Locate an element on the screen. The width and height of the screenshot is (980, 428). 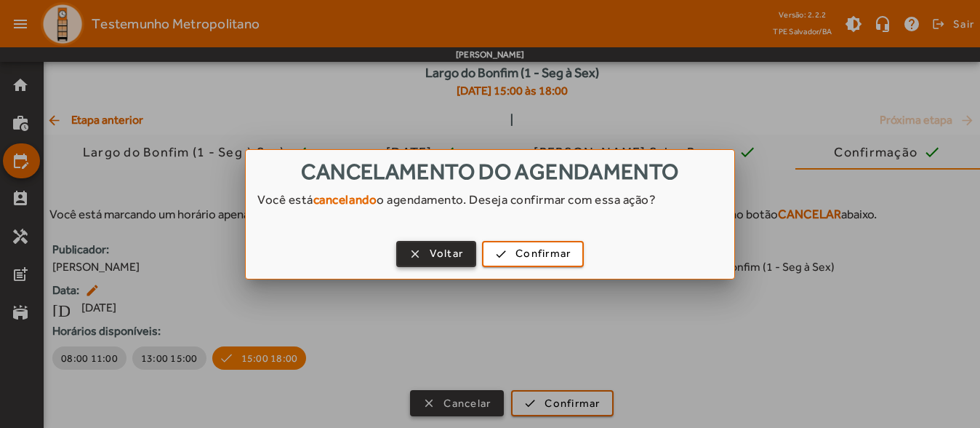
span: Voltar is located at coordinates (446, 253).